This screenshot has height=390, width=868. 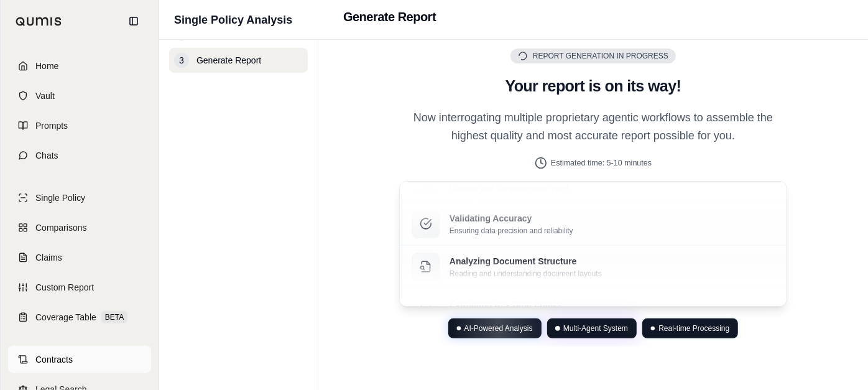 What do you see at coordinates (694, 328) in the screenshot?
I see `span: Real-time Processing` at bounding box center [694, 328].